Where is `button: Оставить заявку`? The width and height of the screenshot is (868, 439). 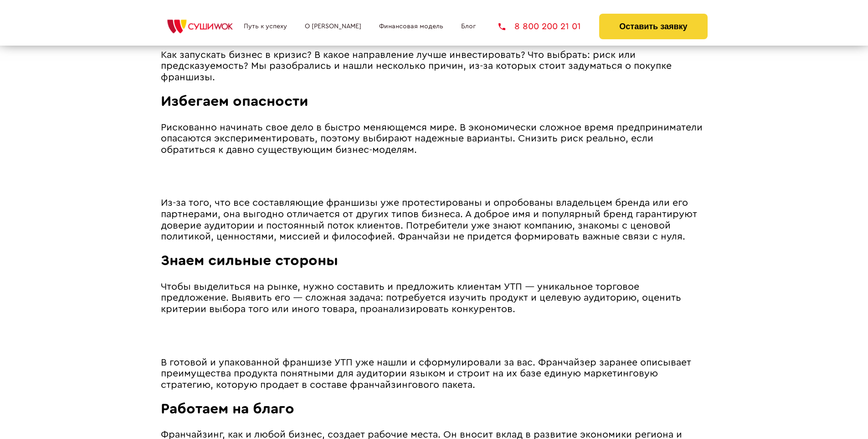
button: Оставить заявку is located at coordinates (653, 26).